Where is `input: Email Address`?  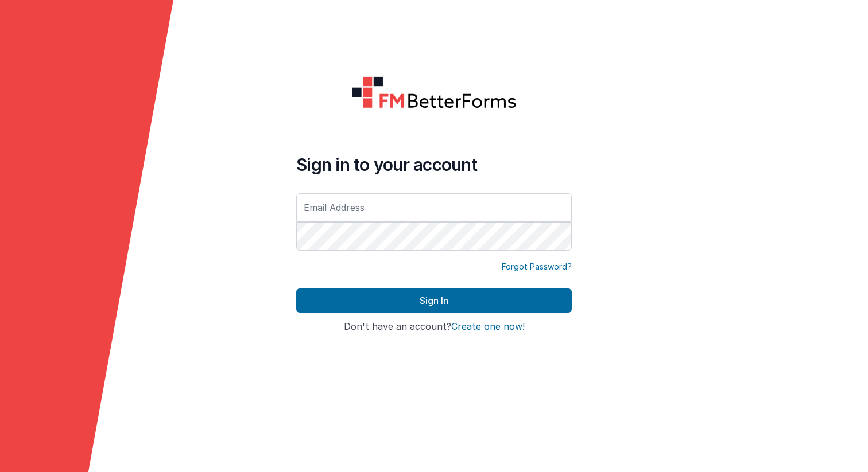 input: Email Address is located at coordinates (434, 208).